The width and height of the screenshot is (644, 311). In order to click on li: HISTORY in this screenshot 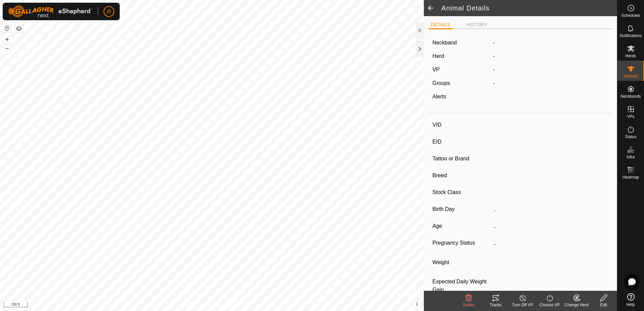, I will do `click(477, 24)`.